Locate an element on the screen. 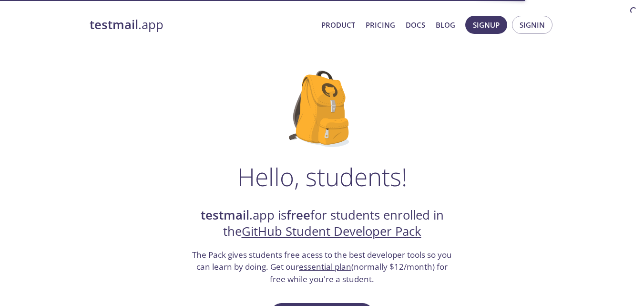 The width and height of the screenshot is (644, 306). a: essential plan is located at coordinates (325, 266).